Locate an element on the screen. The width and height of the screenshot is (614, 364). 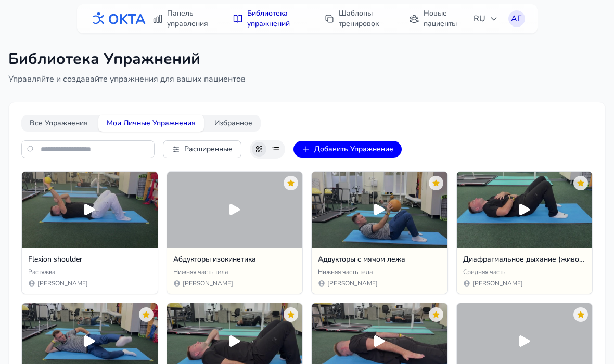
h3: Диафрагмальное дыхание (животом) is located at coordinates (524, 259).